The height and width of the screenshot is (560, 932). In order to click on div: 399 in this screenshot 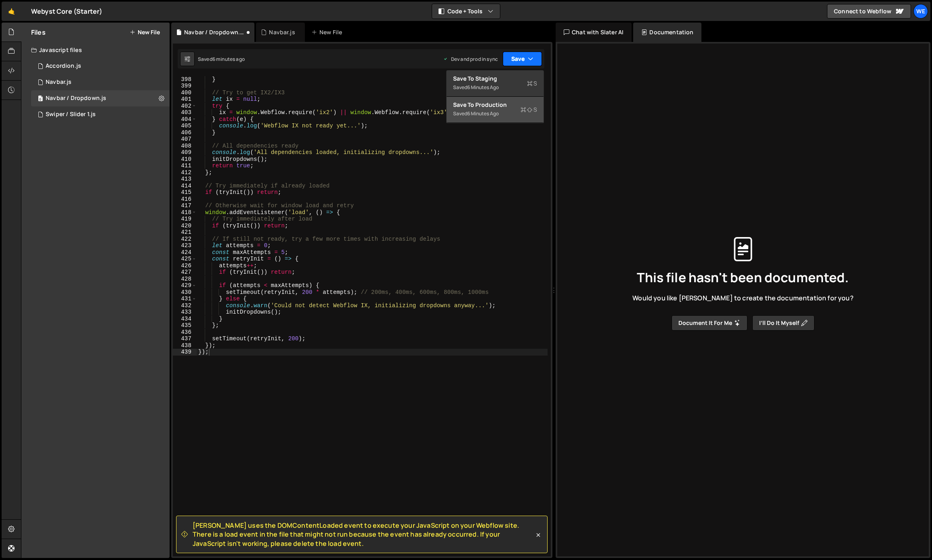, I will do `click(185, 86)`.